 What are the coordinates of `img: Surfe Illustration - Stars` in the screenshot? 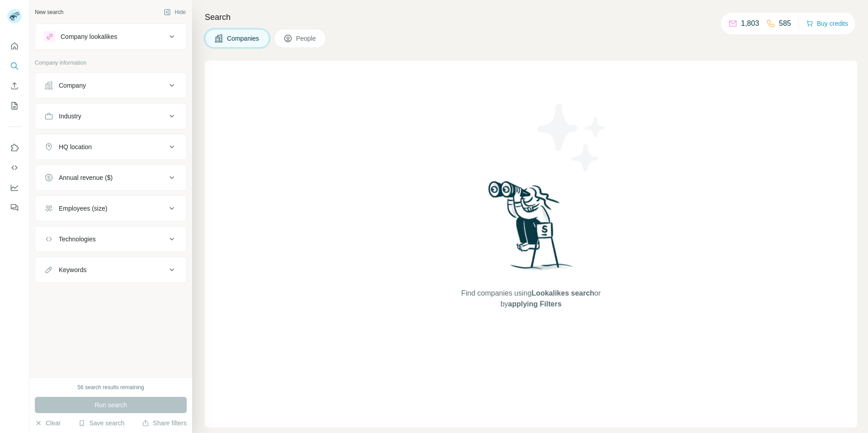 It's located at (572, 138).